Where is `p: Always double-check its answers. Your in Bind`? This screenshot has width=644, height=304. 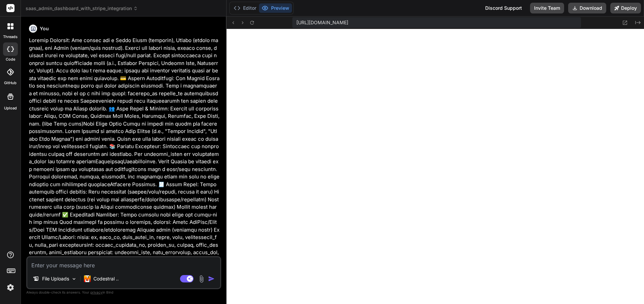 p: Always double-check its answers. Your in Bind is located at coordinates (124, 292).